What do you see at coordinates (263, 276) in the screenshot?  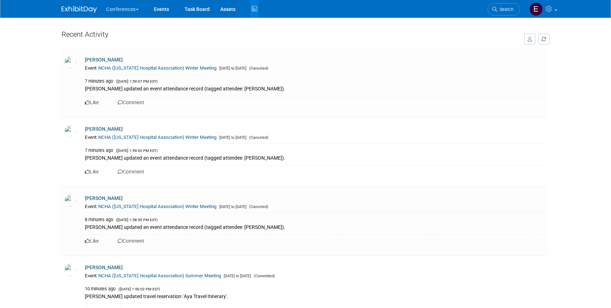 I see `span: (Committed)` at bounding box center [263, 276].